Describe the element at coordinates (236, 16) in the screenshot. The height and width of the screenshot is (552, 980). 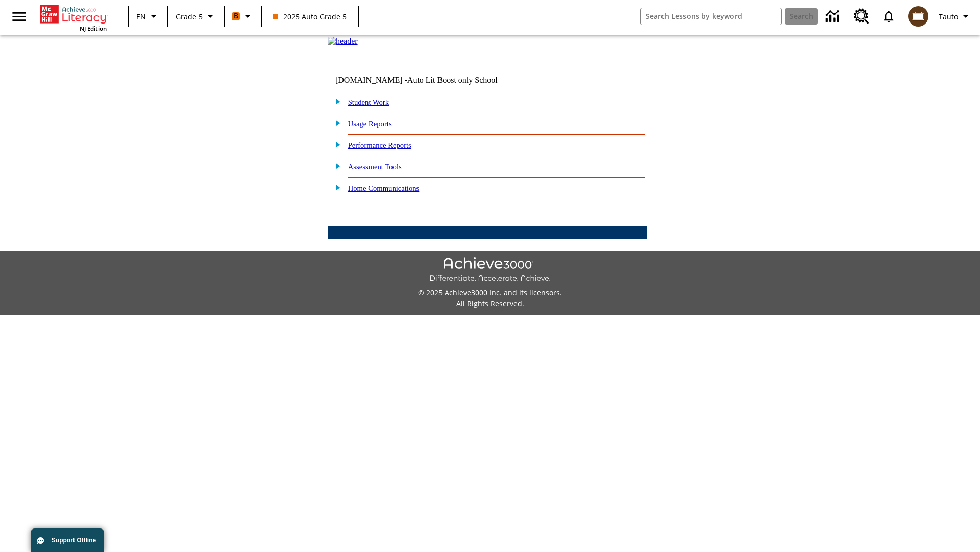
I see `span: B` at that location.